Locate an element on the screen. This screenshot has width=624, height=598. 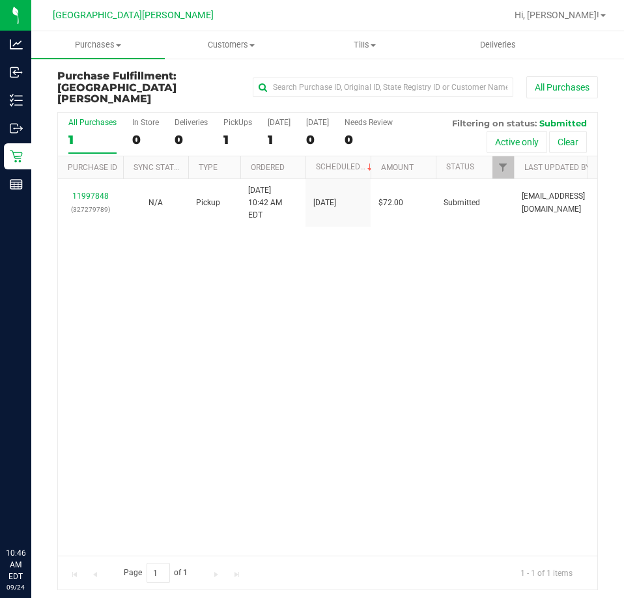
inline-svg: Outbound is located at coordinates (16, 128).